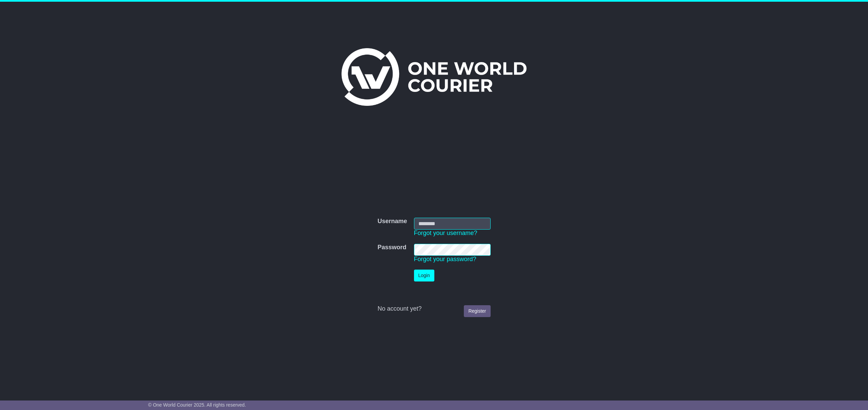 Image resolution: width=868 pixels, height=410 pixels. What do you see at coordinates (477, 311) in the screenshot?
I see `a: Register` at bounding box center [477, 311].